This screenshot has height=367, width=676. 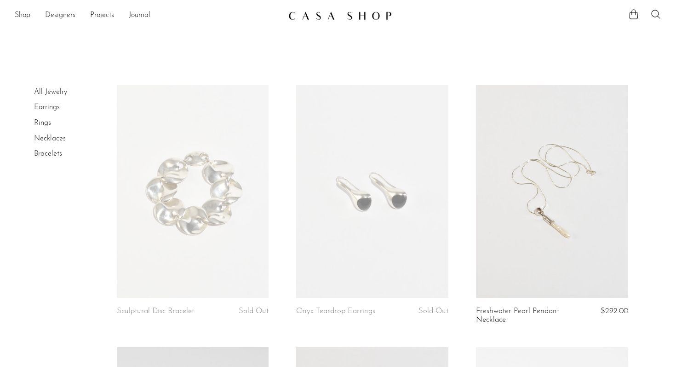 What do you see at coordinates (148, 16) in the screenshot?
I see `ul: NEW HEADER MENU` at bounding box center [148, 16].